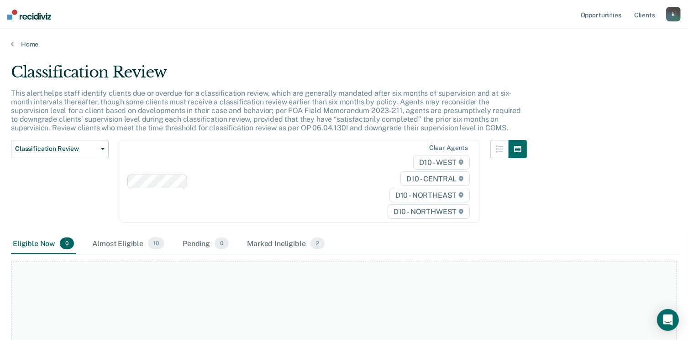 This screenshot has width=688, height=340. Describe the element at coordinates (673, 14) in the screenshot. I see `button: B` at that location.